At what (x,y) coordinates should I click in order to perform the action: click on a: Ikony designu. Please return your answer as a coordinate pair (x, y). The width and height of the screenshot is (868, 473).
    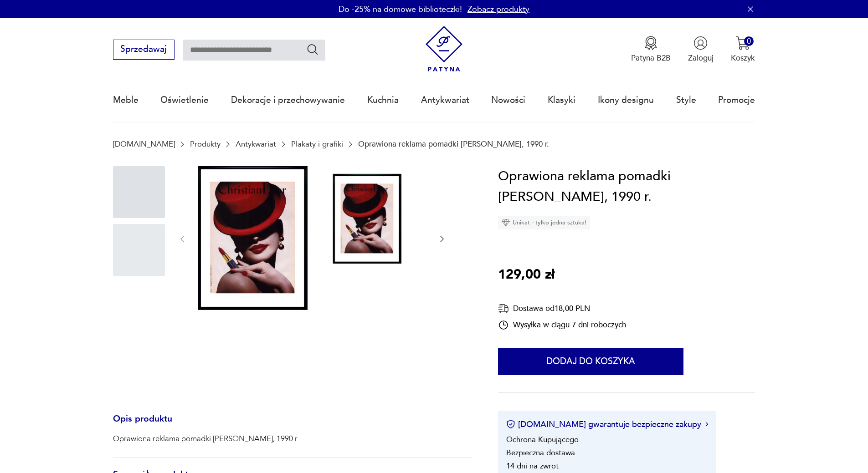
    Looking at the image, I should click on (626, 100).